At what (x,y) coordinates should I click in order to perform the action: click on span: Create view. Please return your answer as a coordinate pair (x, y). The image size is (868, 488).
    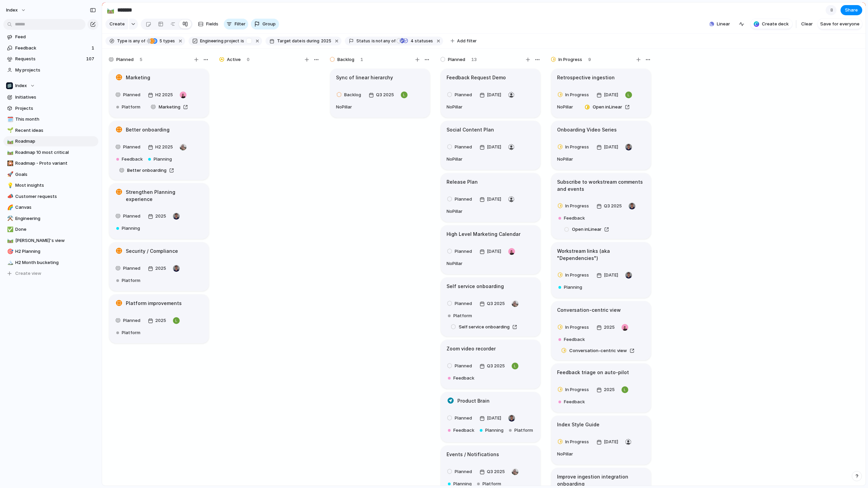
    Looking at the image, I should click on (28, 274).